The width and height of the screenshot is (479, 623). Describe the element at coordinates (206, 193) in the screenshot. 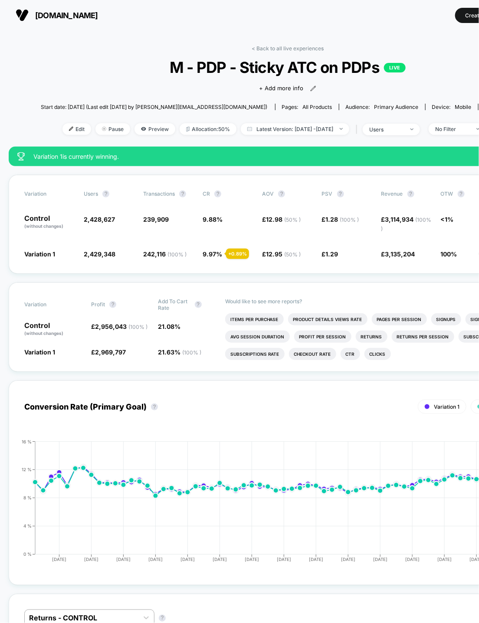

I see `span: CR` at that location.